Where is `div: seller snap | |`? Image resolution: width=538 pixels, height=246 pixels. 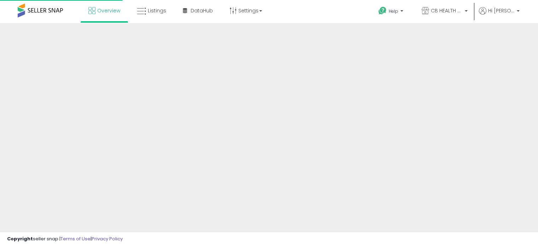 div: seller snap | | is located at coordinates (65, 239).